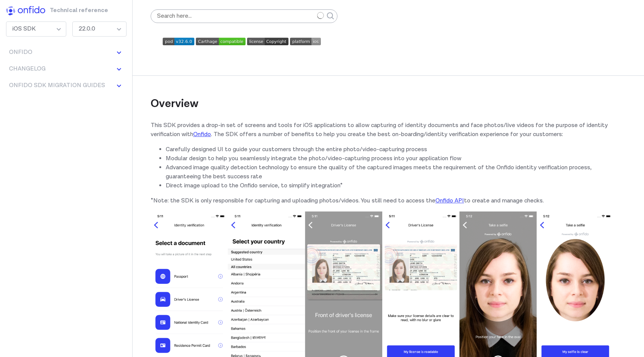 The height and width of the screenshot is (357, 644). What do you see at coordinates (221, 42) in the screenshot?
I see `img: Carthage` at bounding box center [221, 42].